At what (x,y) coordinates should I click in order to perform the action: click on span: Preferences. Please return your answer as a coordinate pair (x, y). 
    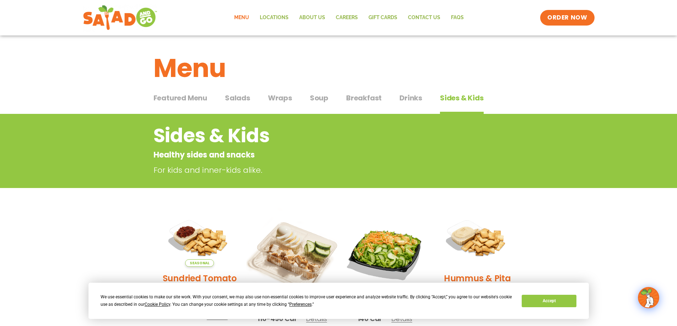
    Looking at the image, I should click on (300, 305).